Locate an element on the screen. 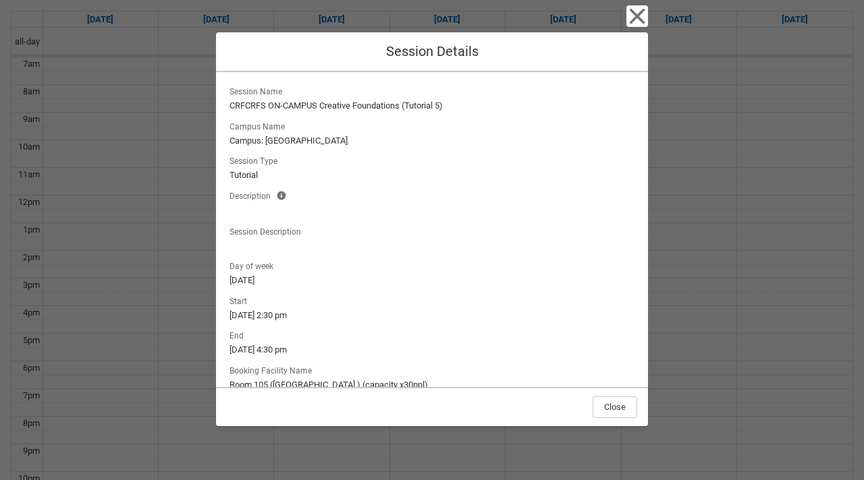 Image resolution: width=864 pixels, height=480 pixels. span: Start is located at coordinates (241, 300).